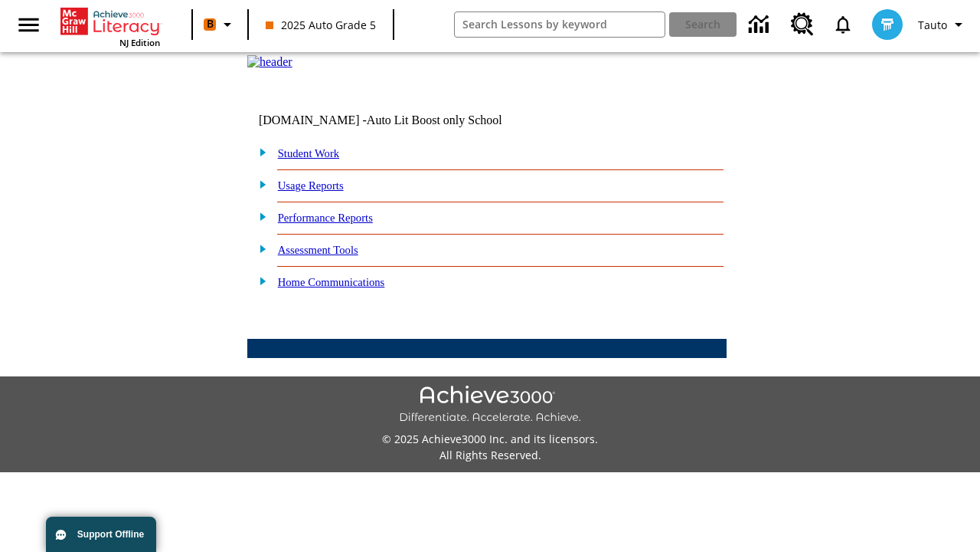  I want to click on span: Support Offline, so click(110, 534).